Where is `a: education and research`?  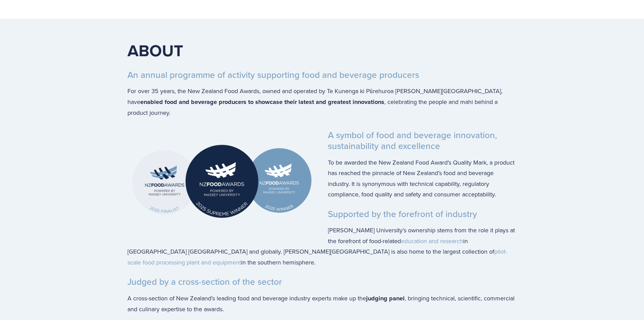 a: education and research is located at coordinates (432, 241).